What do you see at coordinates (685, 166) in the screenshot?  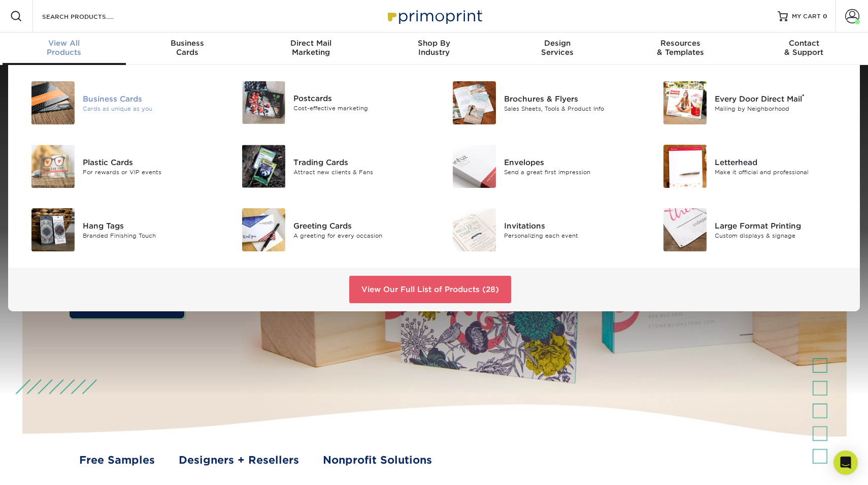 I see `img: Letterhead` at bounding box center [685, 166].